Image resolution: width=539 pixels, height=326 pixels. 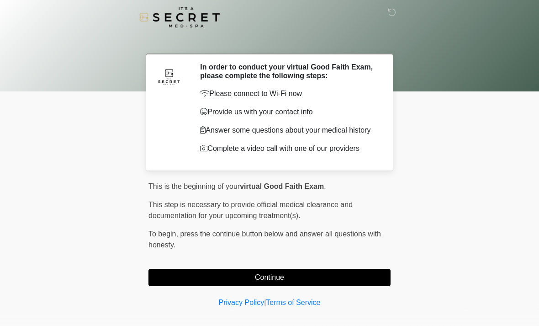 I want to click on span: press the continue button below and answer all questions with honesty., so click(x=265, y=239).